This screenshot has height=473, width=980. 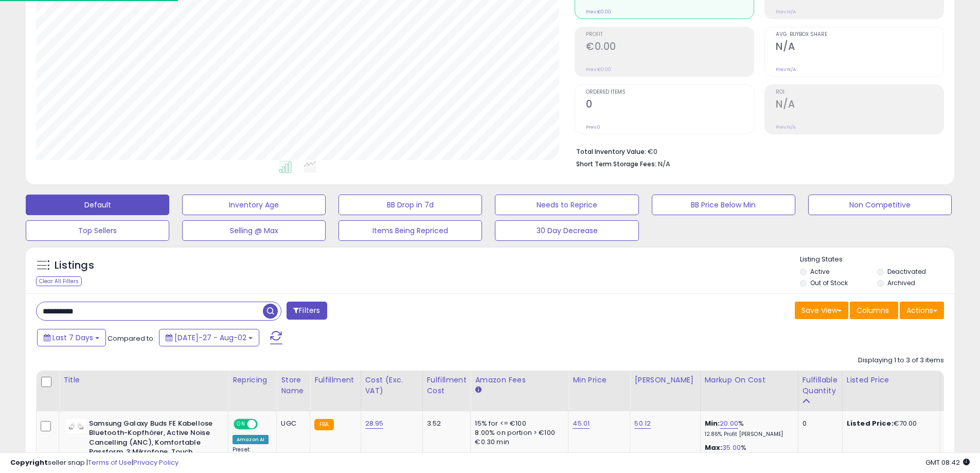 What do you see at coordinates (713, 423) in the screenshot?
I see `b: Min:` at bounding box center [713, 423].